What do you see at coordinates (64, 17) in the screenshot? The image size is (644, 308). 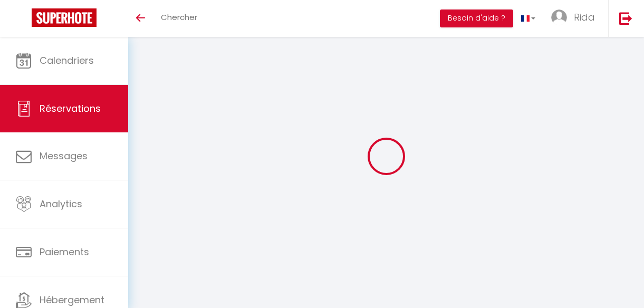 I see `img: Super Booking` at bounding box center [64, 17].